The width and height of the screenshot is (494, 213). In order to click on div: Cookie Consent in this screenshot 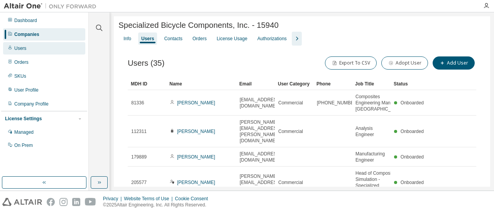, I will do `click(193, 198)`.